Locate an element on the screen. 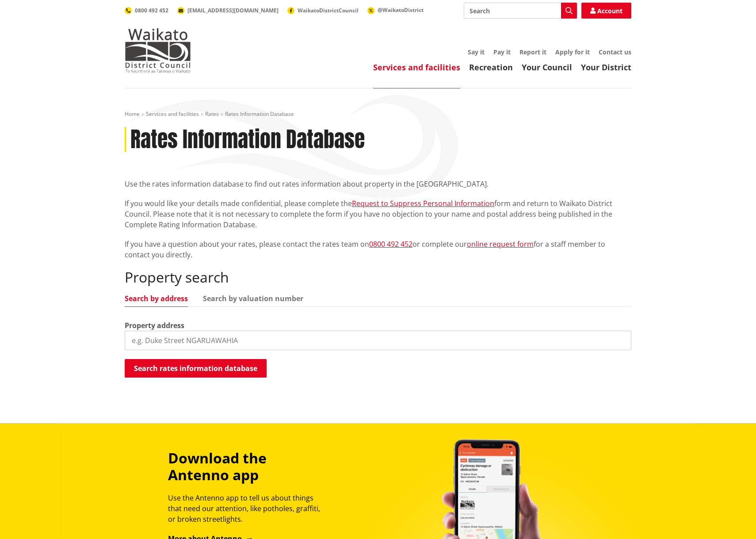 The height and width of the screenshot is (539, 756). span: @WaikatoDistrict is located at coordinates (401, 9).